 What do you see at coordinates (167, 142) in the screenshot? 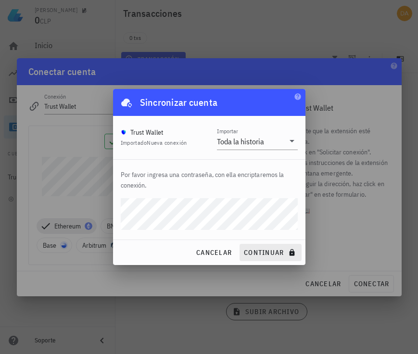
I see `span: Nueva conexión` at bounding box center [167, 142].